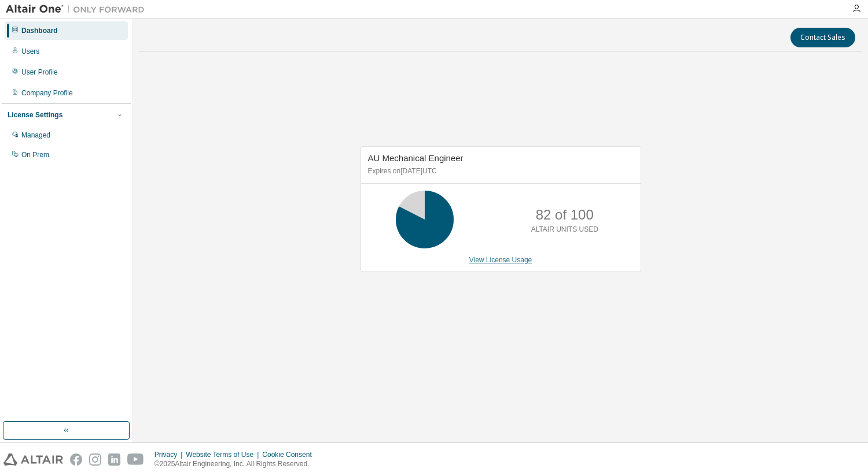 The image size is (868, 476). What do you see at coordinates (39, 72) in the screenshot?
I see `div: User Profile` at bounding box center [39, 72].